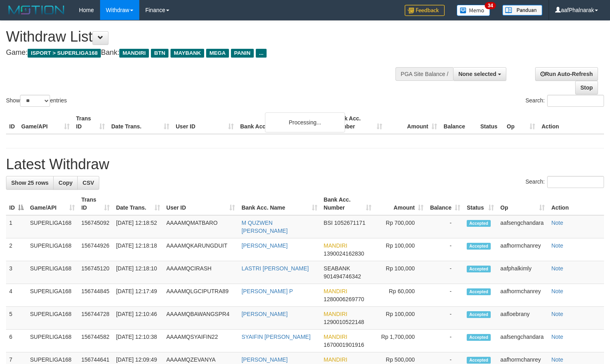  Describe the element at coordinates (490, 6) in the screenshot. I see `span: 34` at that location.